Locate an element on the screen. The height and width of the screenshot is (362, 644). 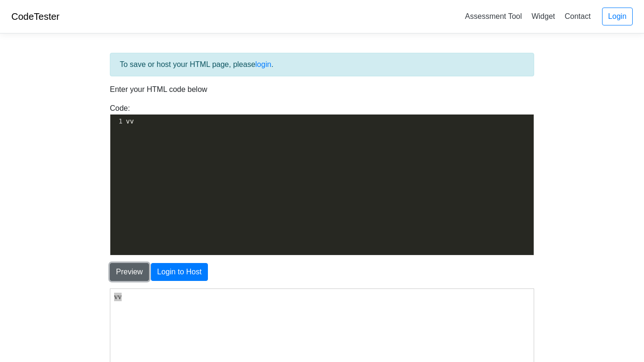
a: Widget is located at coordinates (543, 16).